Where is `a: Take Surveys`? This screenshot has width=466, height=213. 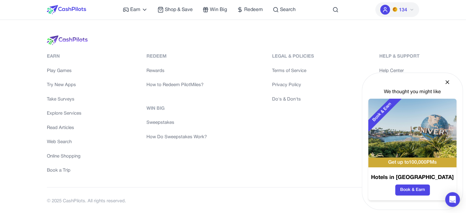
a: Take Surveys is located at coordinates (64, 99).